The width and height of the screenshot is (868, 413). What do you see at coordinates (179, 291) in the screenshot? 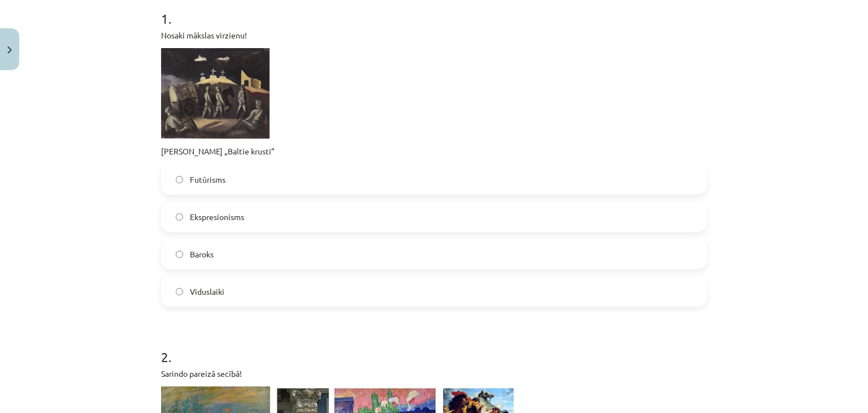
I see `input: Viduslaiki` at bounding box center [179, 291].